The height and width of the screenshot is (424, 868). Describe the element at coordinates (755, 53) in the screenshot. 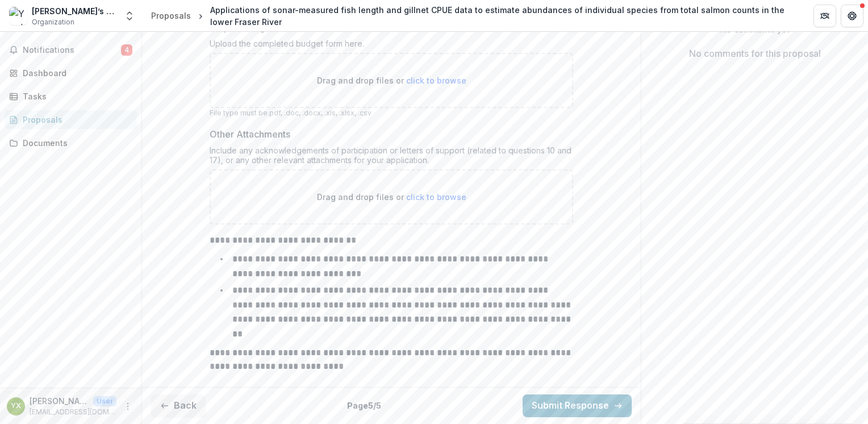

I see `p: No comments for this proposal` at that location.